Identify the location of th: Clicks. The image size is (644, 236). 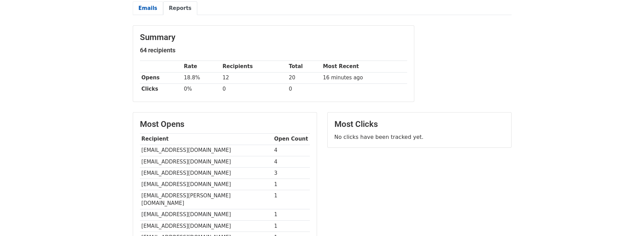
(161, 89).